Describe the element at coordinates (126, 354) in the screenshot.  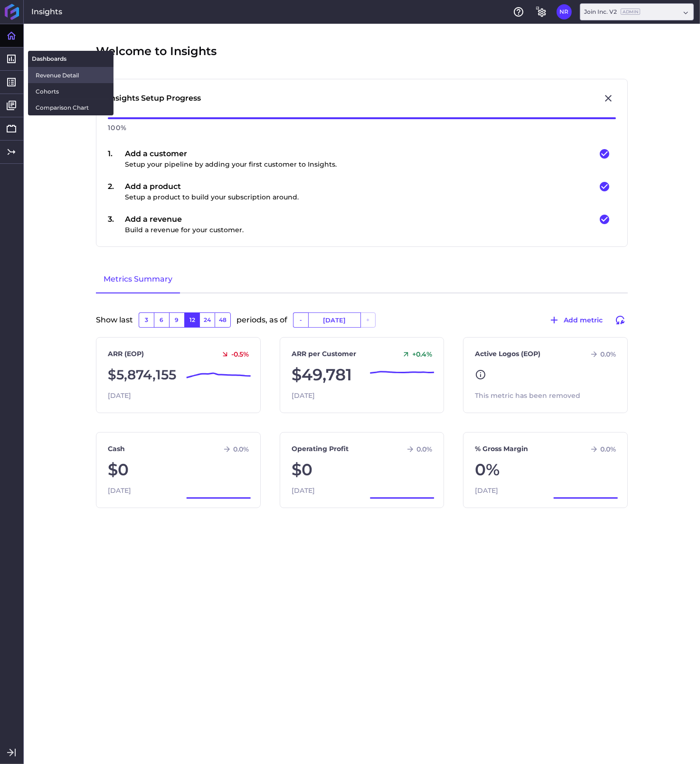
I see `a: ARR (EOP)` at that location.